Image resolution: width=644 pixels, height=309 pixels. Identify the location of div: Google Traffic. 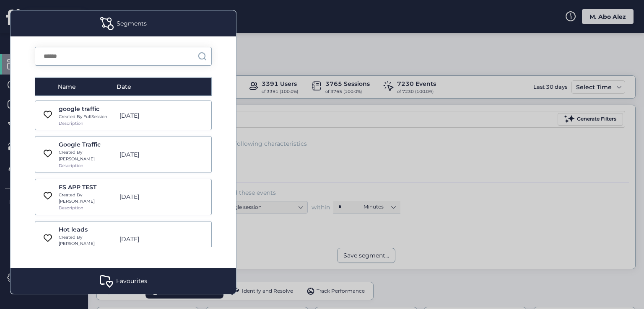
(87, 145).